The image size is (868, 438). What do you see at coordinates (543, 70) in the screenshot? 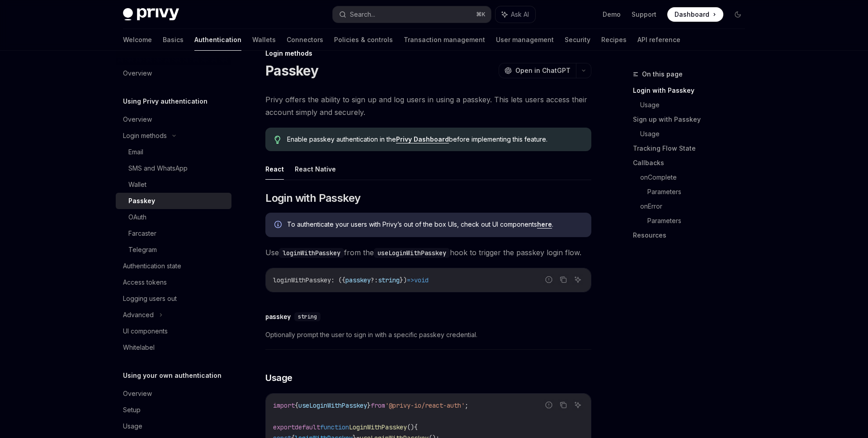
I see `span: Open in ChatGPT` at bounding box center [543, 70].